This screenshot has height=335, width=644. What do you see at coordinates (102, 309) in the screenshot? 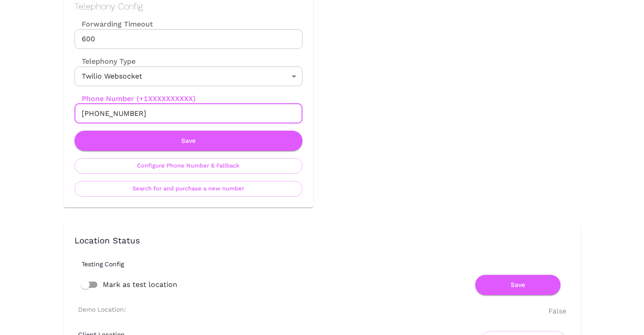
I see `h6: Demo Location:` at bounding box center [102, 309].